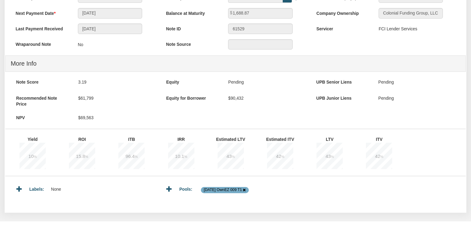 The width and height of the screenshot is (471, 226). Describe the element at coordinates (236, 98) in the screenshot. I see `p: $90,432` at that location.